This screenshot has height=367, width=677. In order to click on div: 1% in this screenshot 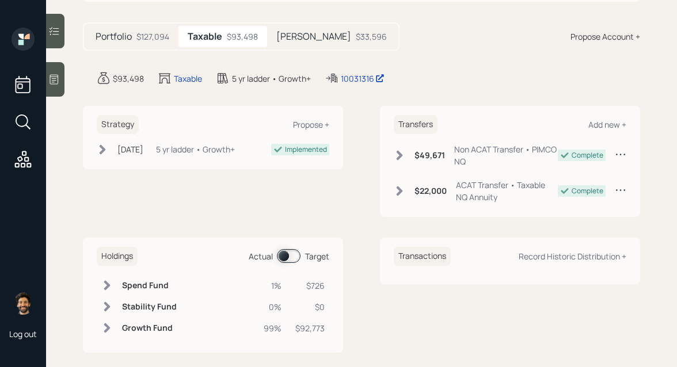, I will do `click(272, 285)`.